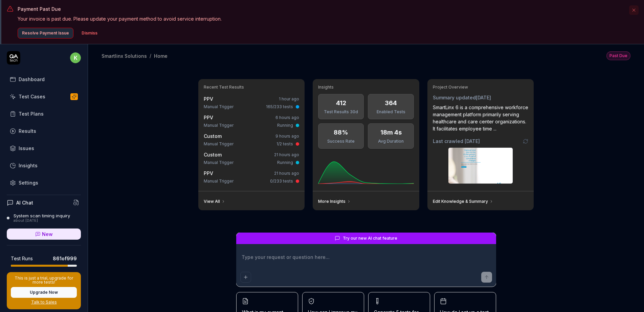 The image size is (644, 312). What do you see at coordinates (391, 112) in the screenshot?
I see `div: Enabled Tests` at bounding box center [391, 112].